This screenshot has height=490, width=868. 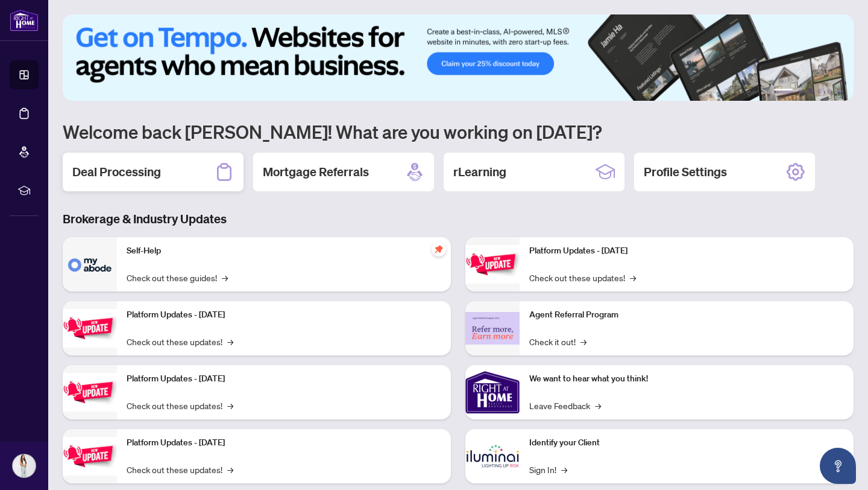 What do you see at coordinates (439, 249) in the screenshot?
I see `span: pushpin` at bounding box center [439, 249].